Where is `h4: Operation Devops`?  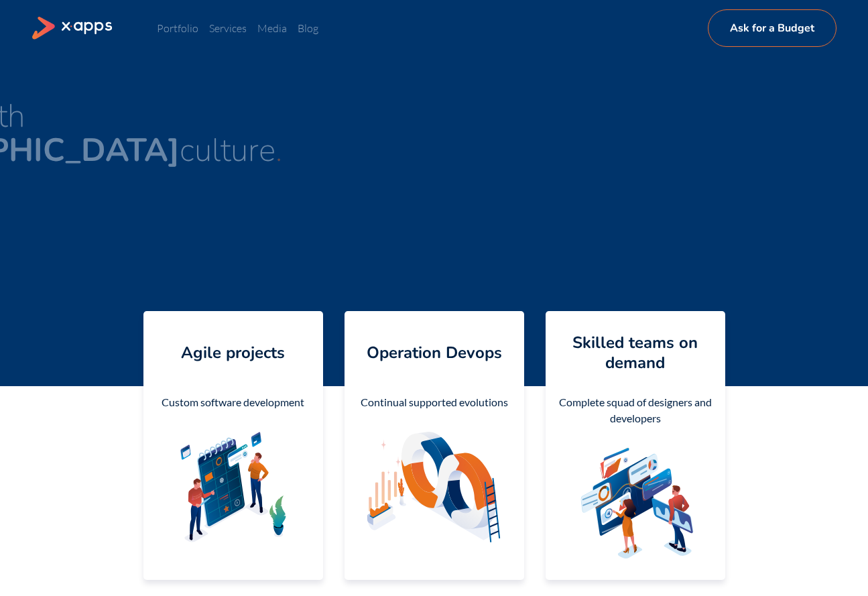
h4: Operation Devops is located at coordinates (435, 352).